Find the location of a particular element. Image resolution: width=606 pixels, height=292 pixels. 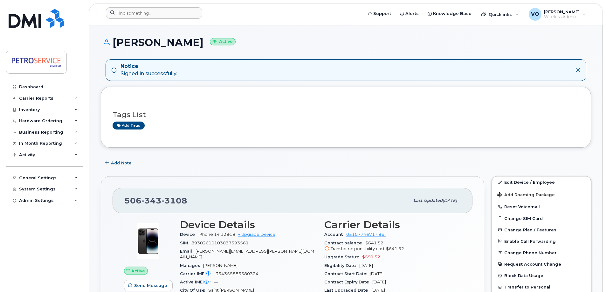

h3: Carrier Details is located at coordinates (392, 225).